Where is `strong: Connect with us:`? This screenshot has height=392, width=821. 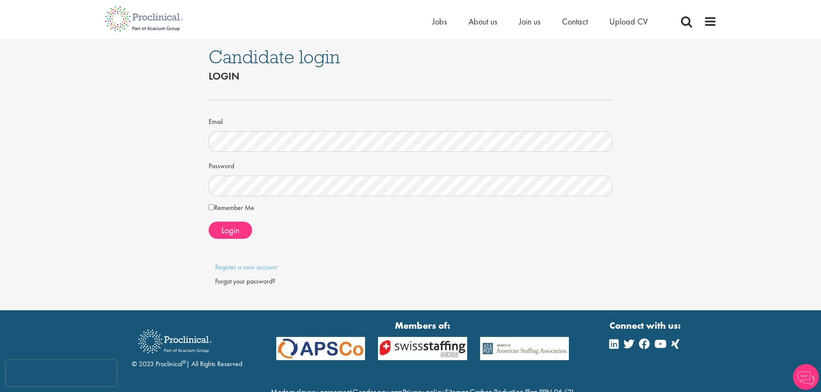
strong: Connect with us: is located at coordinates (646, 326).